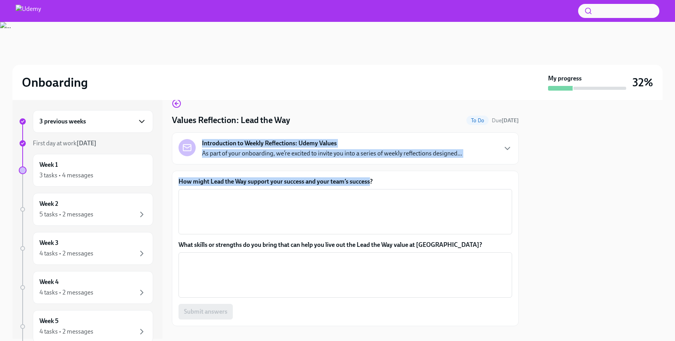 The width and height of the screenshot is (675, 341). Describe the element at coordinates (86, 287) in the screenshot. I see `a: Week 44 tasks • 2 messages` at that location.